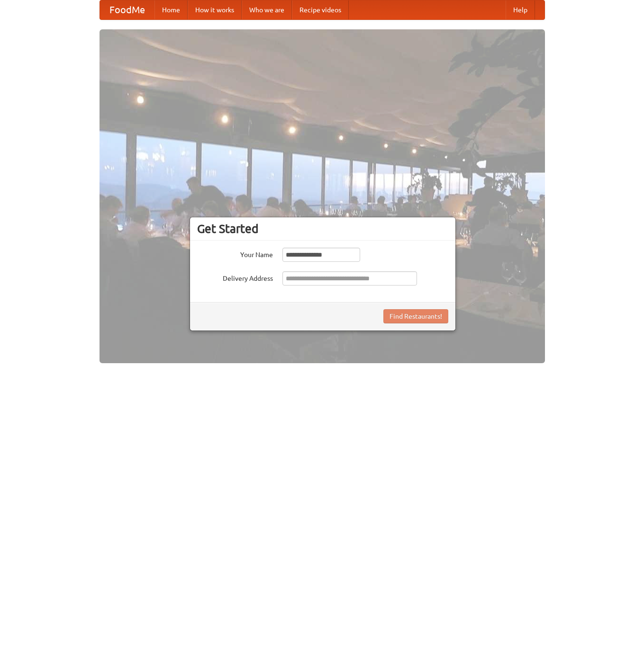 Image resolution: width=644 pixels, height=670 pixels. What do you see at coordinates (320, 10) in the screenshot?
I see `a: Recipe videos` at bounding box center [320, 10].